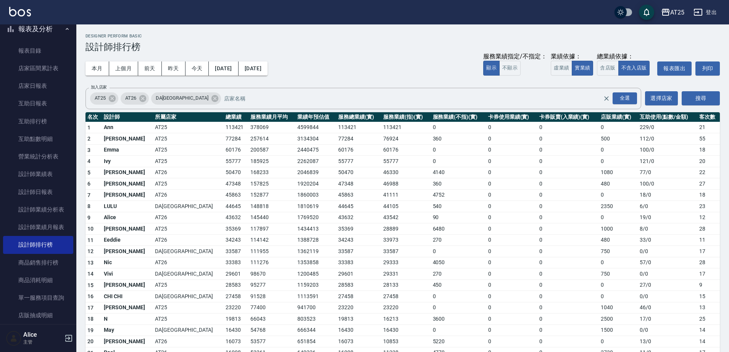 This screenshot has height=352, width=729. Describe the element at coordinates (359, 274) in the screenshot. I see `td: 29601` at that location.